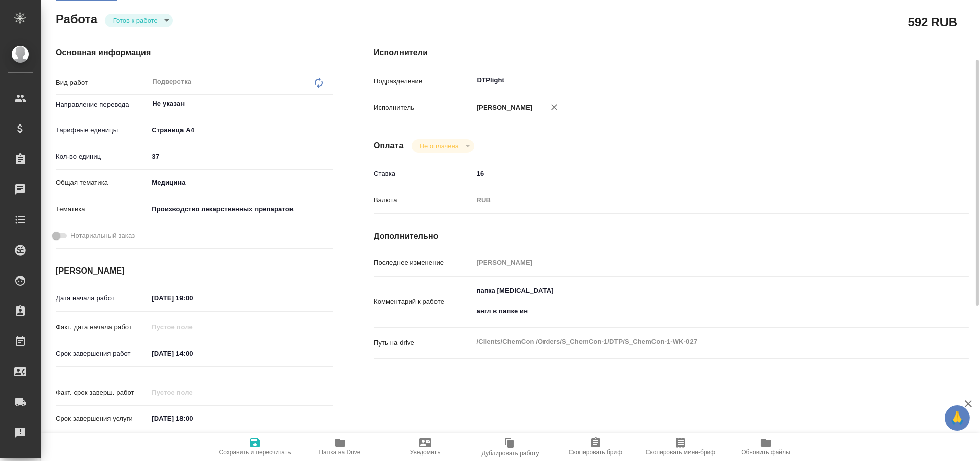 Image resolution: width=980 pixels, height=461 pixels. I want to click on span: Обновить файлы, so click(765, 452).